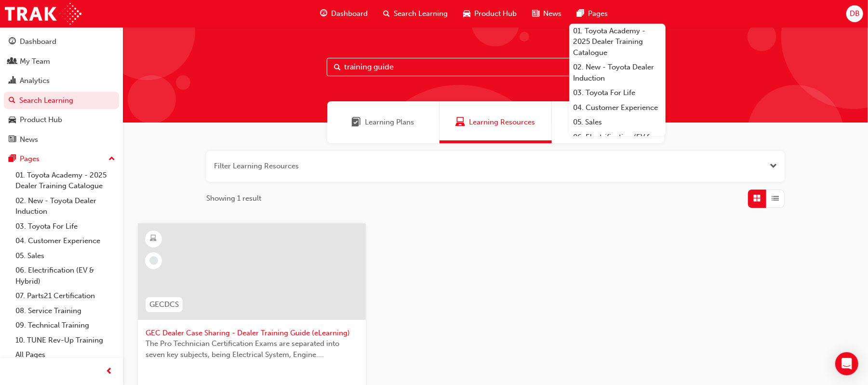  I want to click on button: DB, so click(855, 13).